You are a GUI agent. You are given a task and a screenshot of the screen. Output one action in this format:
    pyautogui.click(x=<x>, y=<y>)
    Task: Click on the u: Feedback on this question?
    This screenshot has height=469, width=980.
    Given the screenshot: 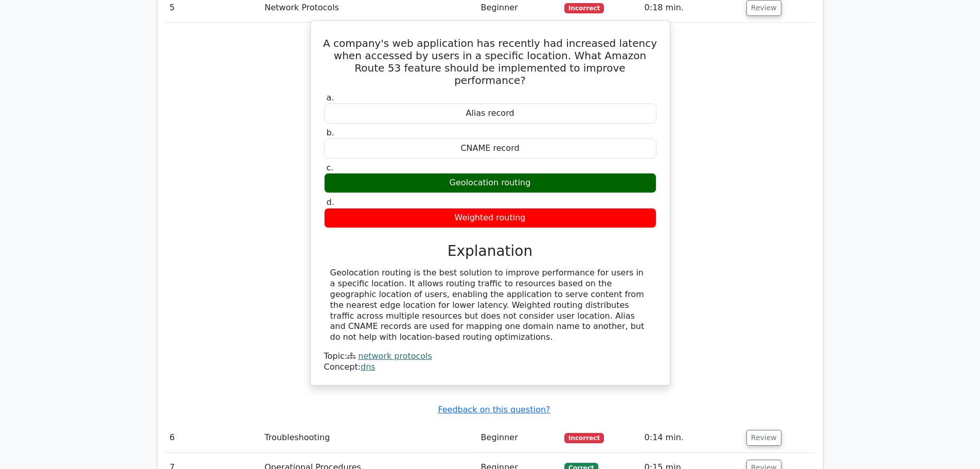 What is the action you would take?
    pyautogui.click(x=494, y=409)
    